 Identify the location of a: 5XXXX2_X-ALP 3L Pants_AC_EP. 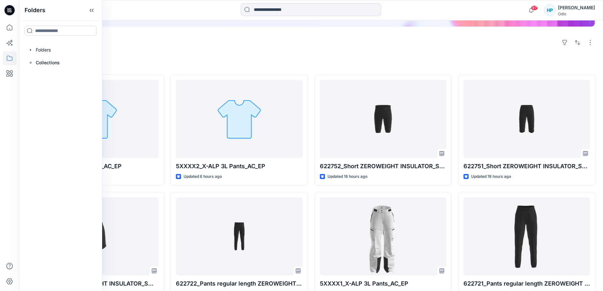
(239, 119).